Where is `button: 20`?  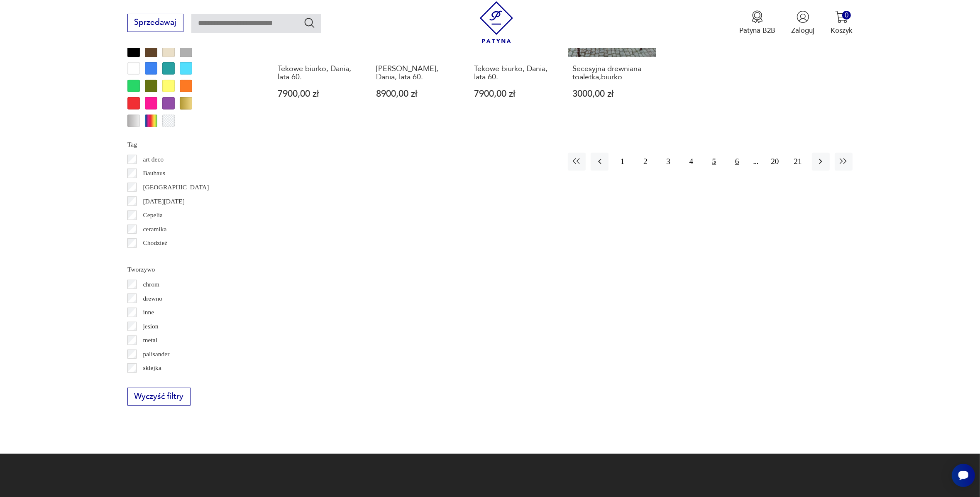 button: 20 is located at coordinates (774, 162).